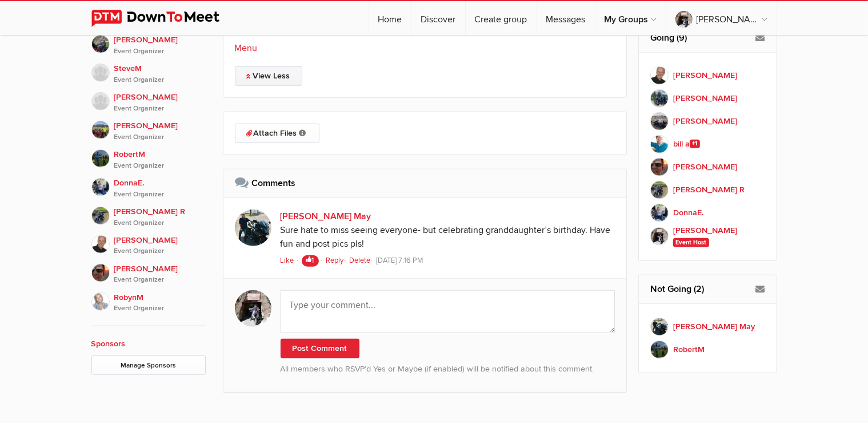 This screenshot has width=868, height=423. Describe the element at coordinates (160, 159) in the screenshot. I see `span: RobertM` at that location.